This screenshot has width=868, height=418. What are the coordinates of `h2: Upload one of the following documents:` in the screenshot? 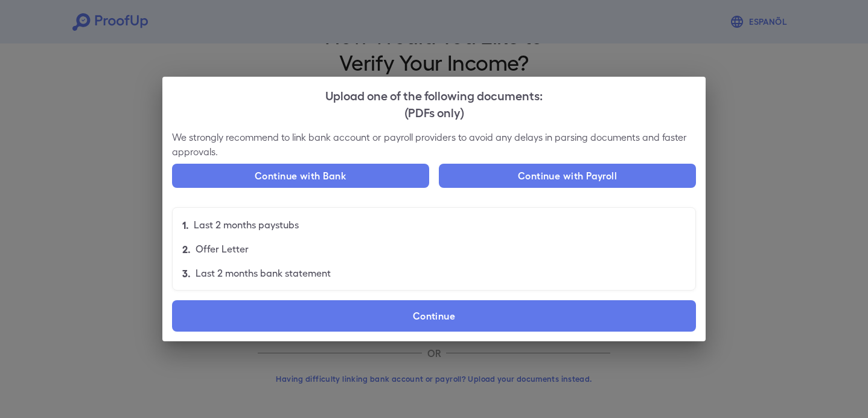 It's located at (434, 103).